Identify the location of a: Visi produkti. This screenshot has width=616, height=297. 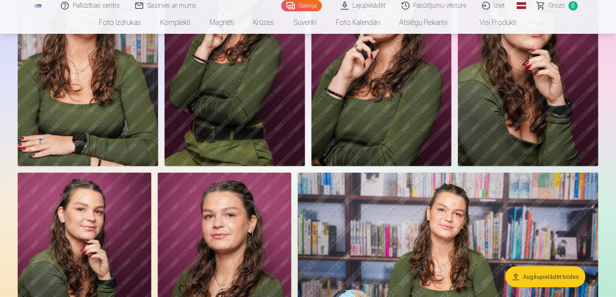
(492, 23).